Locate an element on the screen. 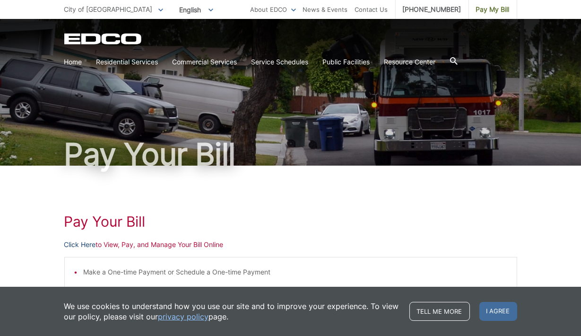 Image resolution: width=581 pixels, height=336 pixels. a: Tell me more is located at coordinates (440, 311).